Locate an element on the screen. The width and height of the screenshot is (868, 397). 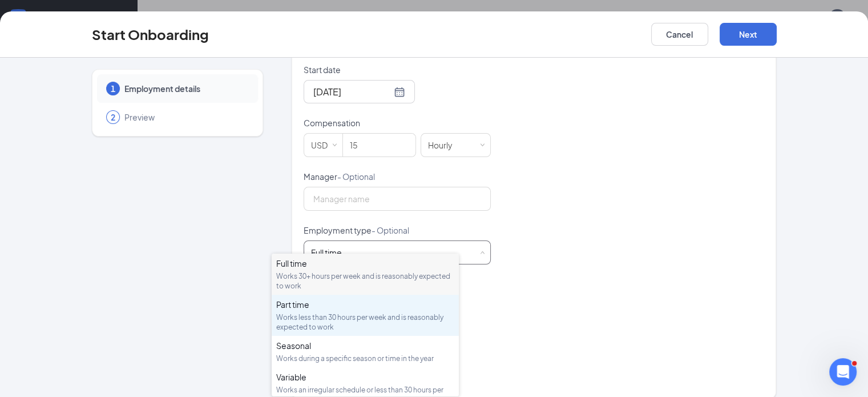
span: 2 is located at coordinates (113, 117).